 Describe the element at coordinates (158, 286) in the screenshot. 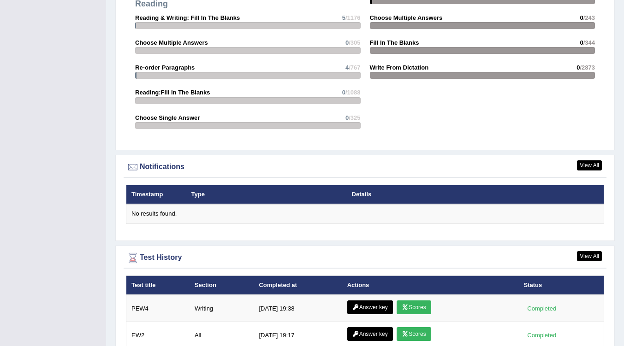

I see `th: Test title` at that location.